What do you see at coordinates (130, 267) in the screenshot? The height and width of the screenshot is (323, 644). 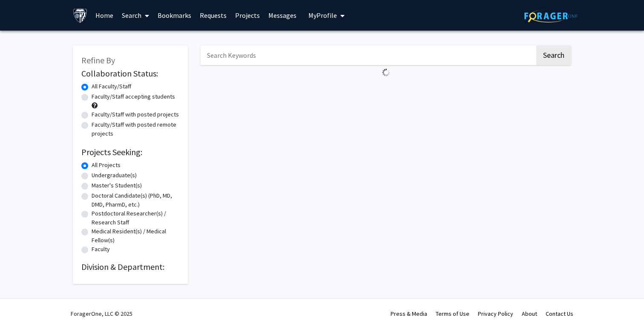 I see `h2: Division & Department:` at bounding box center [130, 267].